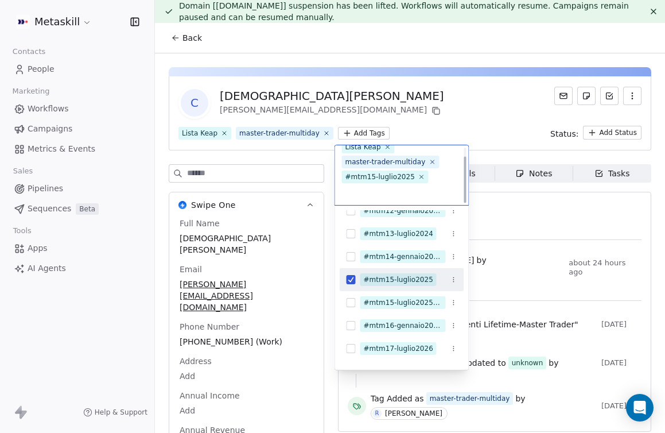 The height and width of the screenshot is (433, 665). Describe the element at coordinates (363, 147) in the screenshot. I see `div: Lista Keap` at that location.